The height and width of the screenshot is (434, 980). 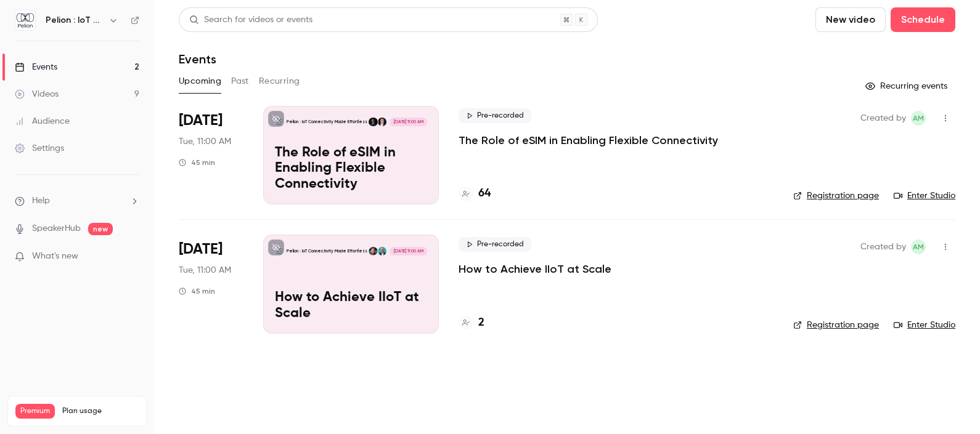 I want to click on div: Videos, so click(x=36, y=94).